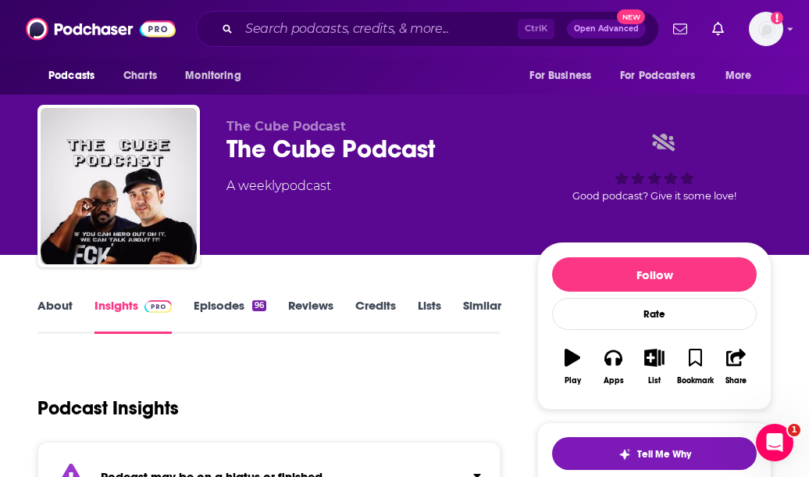 The width and height of the screenshot is (809, 477). Describe the element at coordinates (119, 186) in the screenshot. I see `a: The Cube Podcast` at that location.